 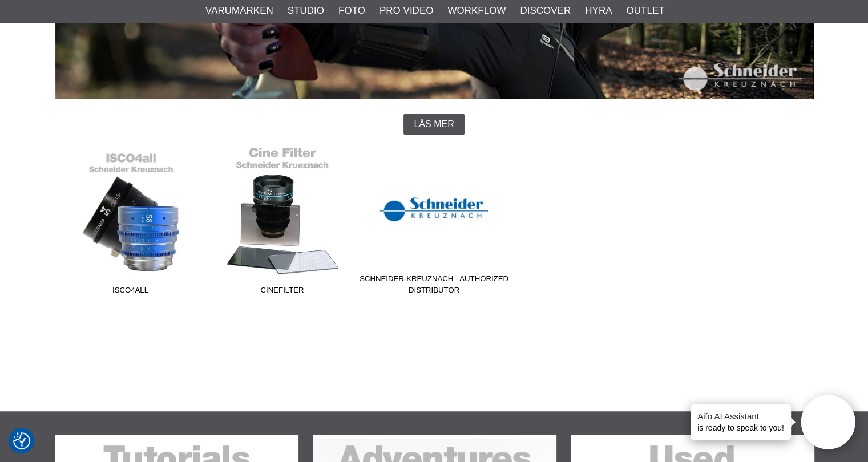 What do you see at coordinates (22, 441) in the screenshot?
I see `button: Samtyckesinställningar` at bounding box center [22, 441].